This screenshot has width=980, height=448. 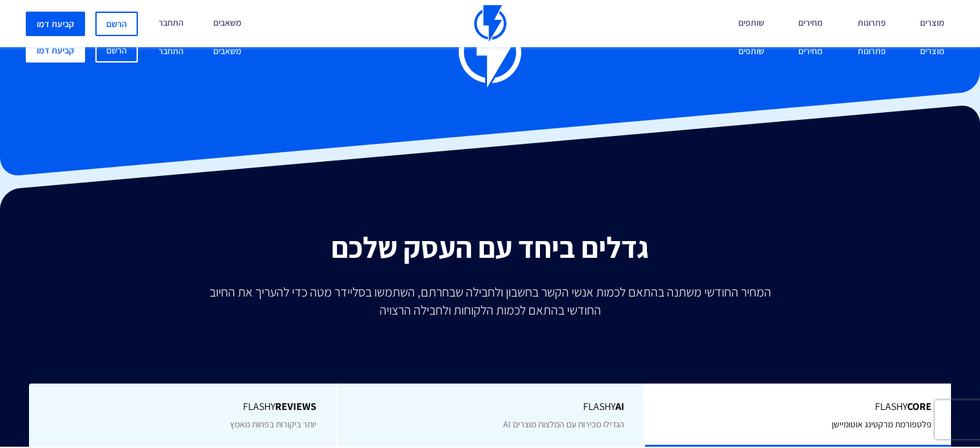 I want to click on a: פתרונות, so click(x=872, y=51).